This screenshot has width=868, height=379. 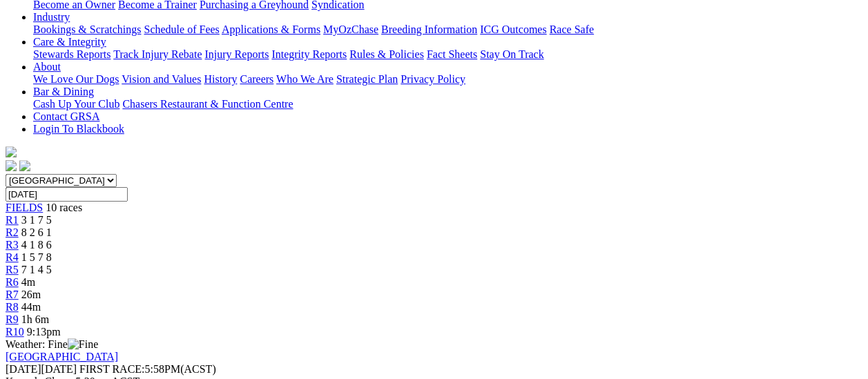 I want to click on span: R6, so click(x=12, y=282).